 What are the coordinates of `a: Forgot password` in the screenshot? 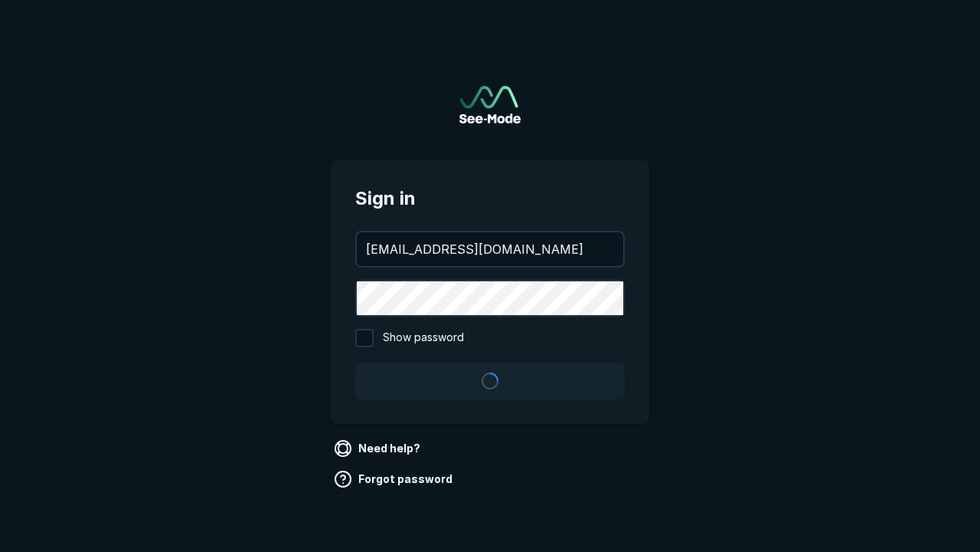 It's located at (394, 479).